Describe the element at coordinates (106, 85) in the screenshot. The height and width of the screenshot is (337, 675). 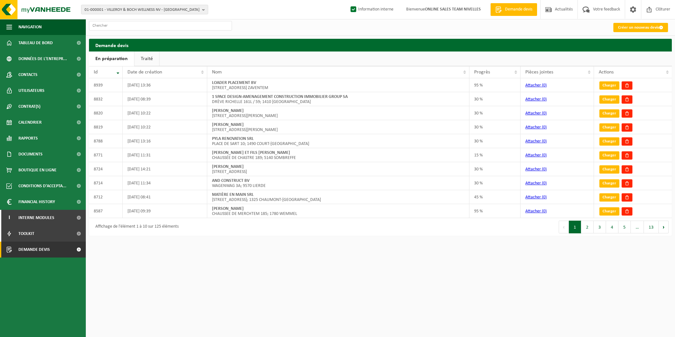
I see `td: 8939` at that location.